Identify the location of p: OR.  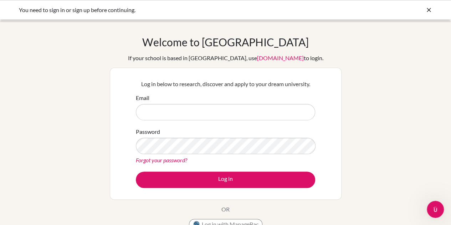
(225, 210).